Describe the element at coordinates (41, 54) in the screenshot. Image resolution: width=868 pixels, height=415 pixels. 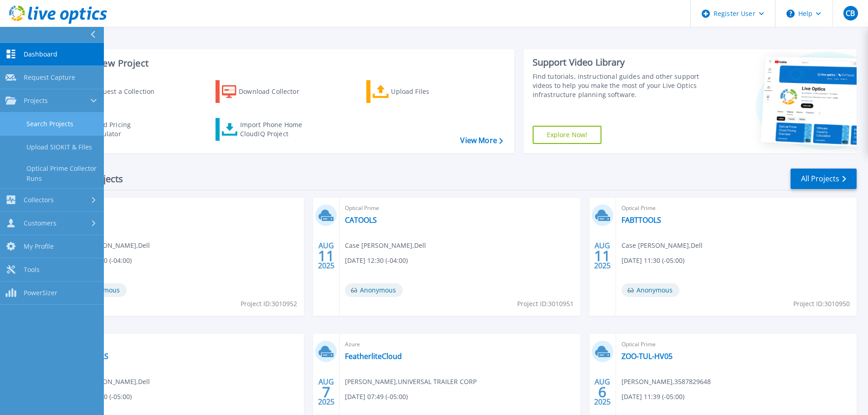
I see `span: Dashboard` at that location.